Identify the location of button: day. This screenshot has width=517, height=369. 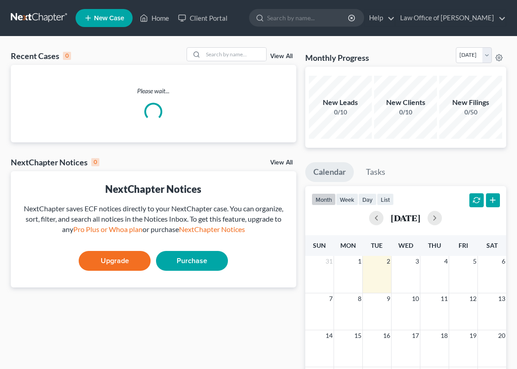
(368, 199).